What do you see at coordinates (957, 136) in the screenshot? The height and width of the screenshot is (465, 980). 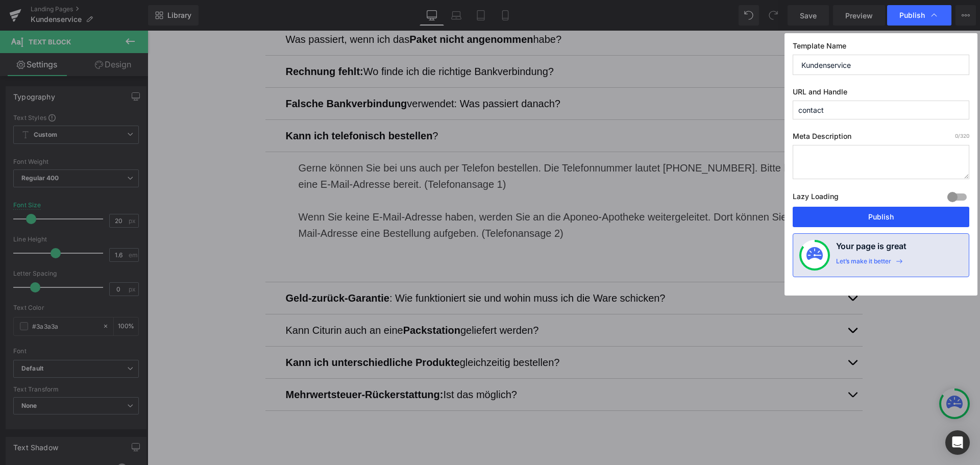 I see `span: 0` at bounding box center [957, 136].